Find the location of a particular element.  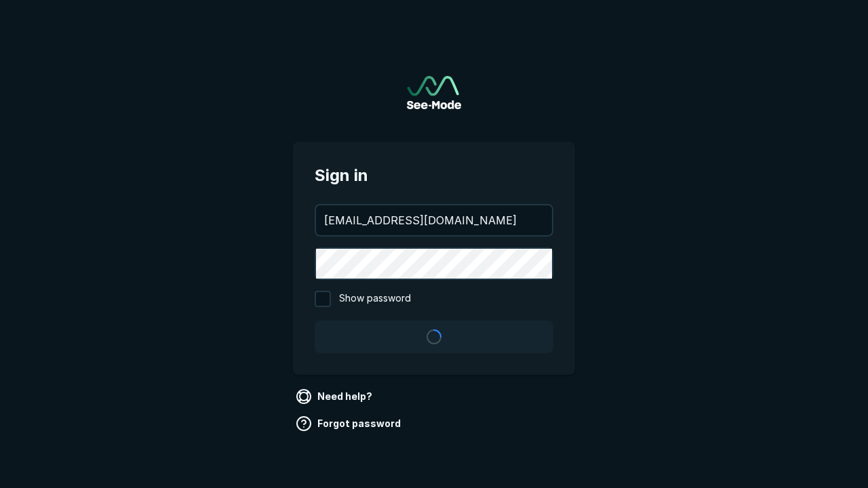

a: Need help? is located at coordinates (335, 396).